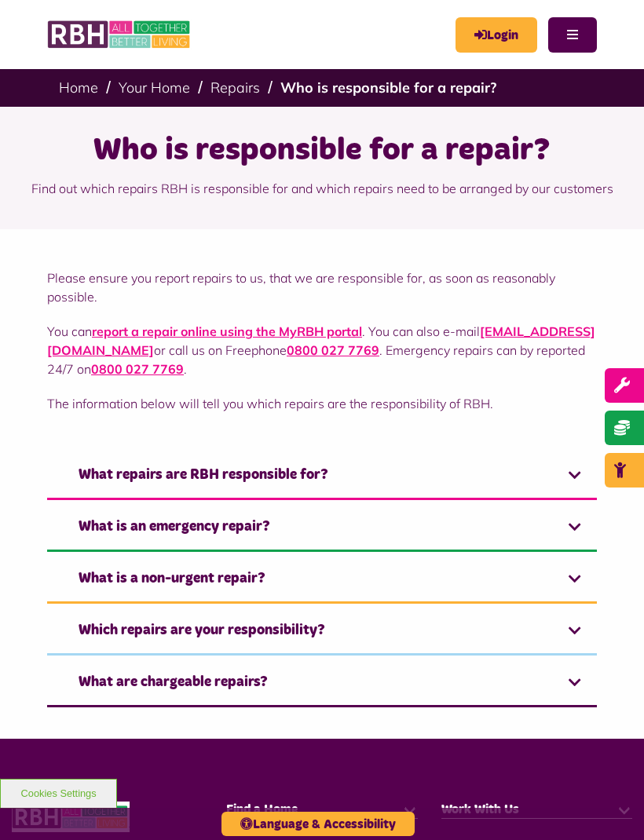  What do you see at coordinates (119, 35) in the screenshot?
I see `img: RBH` at bounding box center [119, 35].